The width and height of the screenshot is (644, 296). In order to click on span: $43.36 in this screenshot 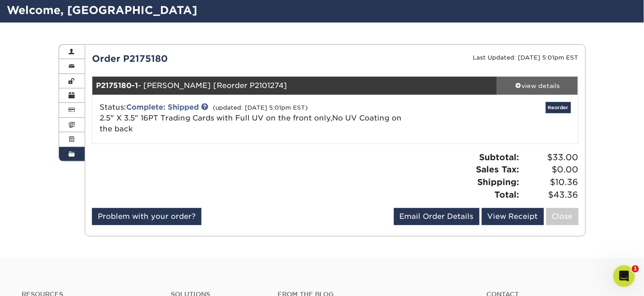, I will do `click(550, 195)`.